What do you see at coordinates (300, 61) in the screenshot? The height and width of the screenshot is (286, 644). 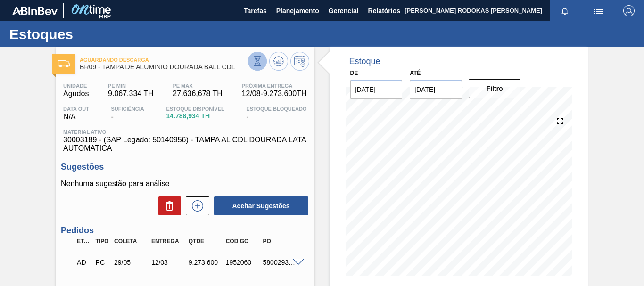 I see `button: Programar Estoque` at bounding box center [300, 61].